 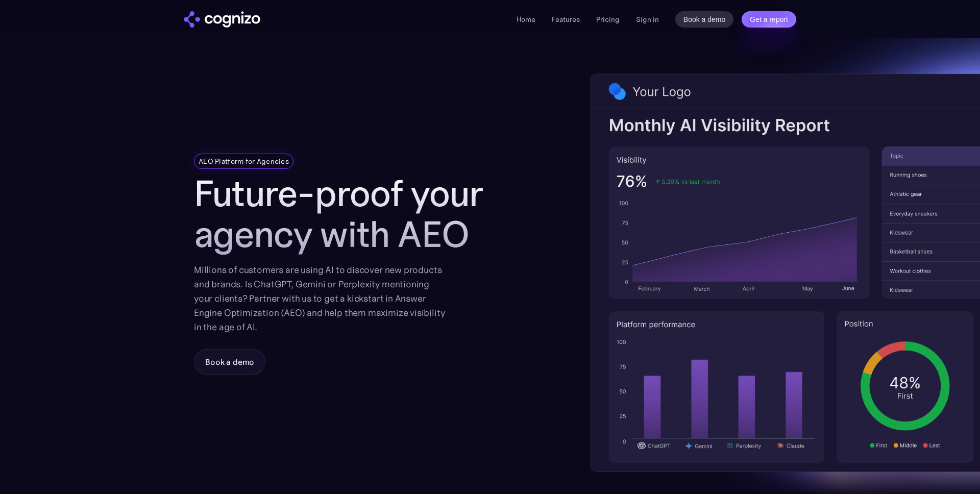 What do you see at coordinates (352, 214) in the screenshot?
I see `h1: Future-proof your agency with AEO` at bounding box center [352, 214].